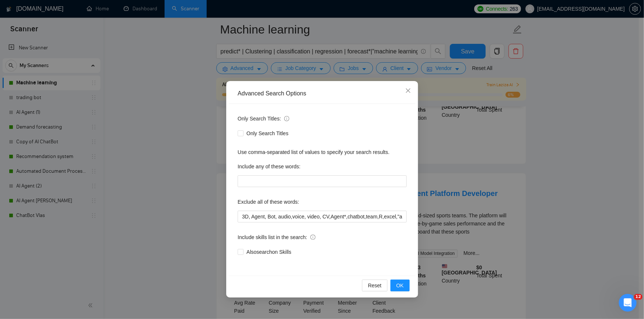  Describe the element at coordinates (74, 248) in the screenshot. I see `a: Відкрити в довідковому центрі` at that location.